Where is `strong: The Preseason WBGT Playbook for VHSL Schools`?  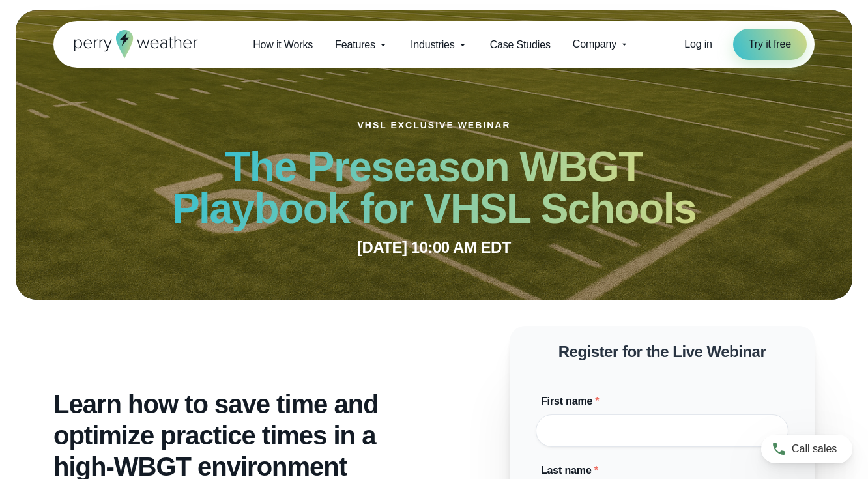
strong: The Preseason WBGT Playbook for VHSL Schools is located at coordinates (434, 187).